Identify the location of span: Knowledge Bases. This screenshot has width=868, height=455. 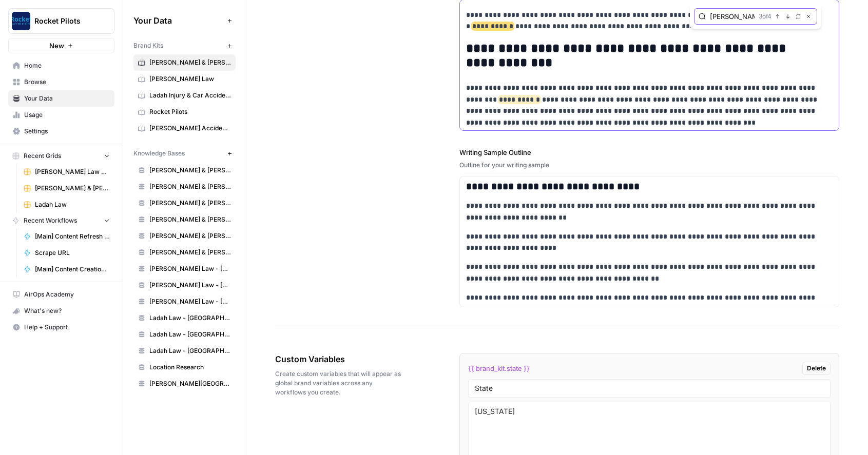
(159, 153).